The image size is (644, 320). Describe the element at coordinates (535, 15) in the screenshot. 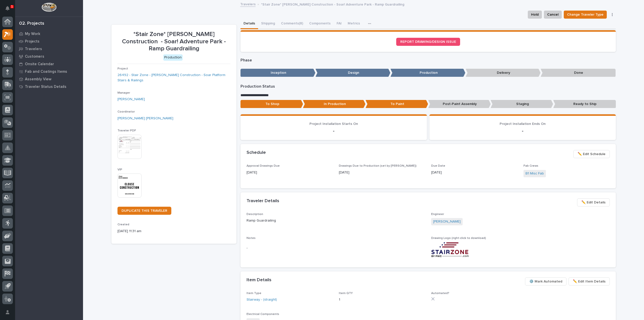

I see `span: Hold` at that location.